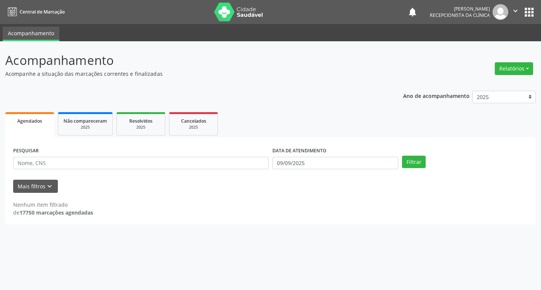 The width and height of the screenshot is (541, 290). What do you see at coordinates (514, 69) in the screenshot?
I see `button: Relatórios` at bounding box center [514, 69].